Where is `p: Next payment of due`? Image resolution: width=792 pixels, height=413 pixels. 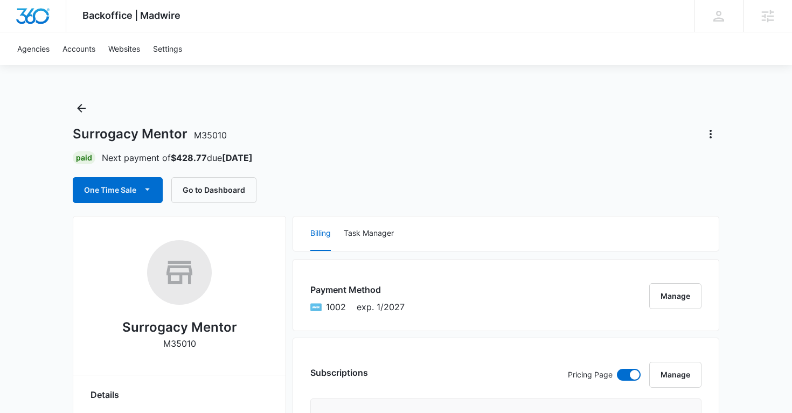
p: Next payment of due is located at coordinates (177, 158).